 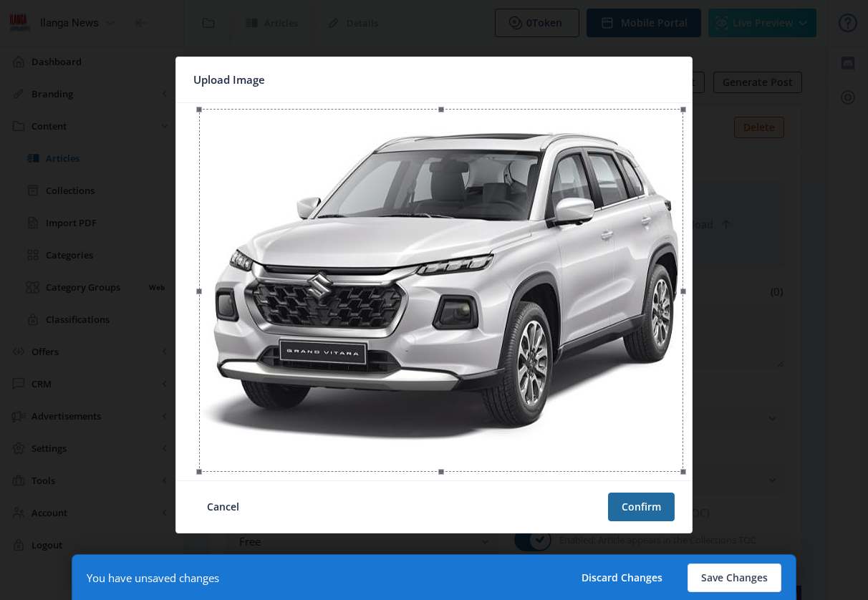 What do you see at coordinates (641, 507) in the screenshot?
I see `button: Confirm` at bounding box center [641, 507].